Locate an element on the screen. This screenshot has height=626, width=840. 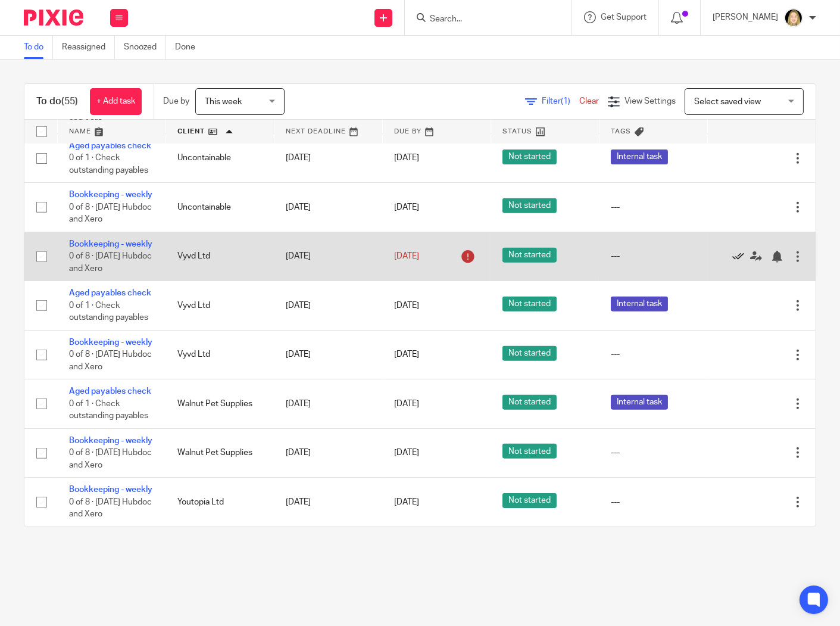
span: Tags is located at coordinates (622, 131).